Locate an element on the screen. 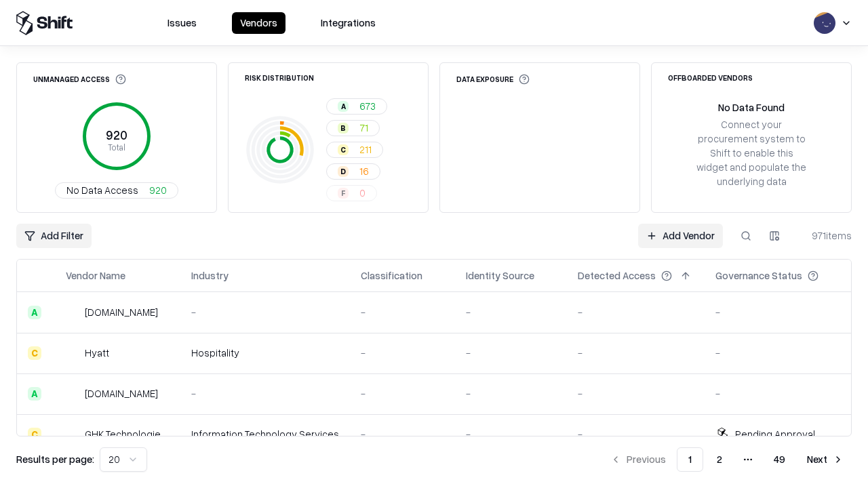 The width and height of the screenshot is (868, 488). div: Hyatt is located at coordinates (97, 353).